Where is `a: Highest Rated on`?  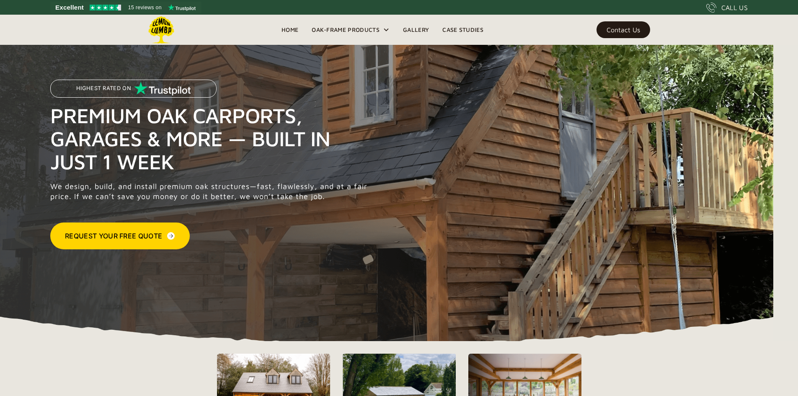
a: Highest Rated on is located at coordinates (133, 92).